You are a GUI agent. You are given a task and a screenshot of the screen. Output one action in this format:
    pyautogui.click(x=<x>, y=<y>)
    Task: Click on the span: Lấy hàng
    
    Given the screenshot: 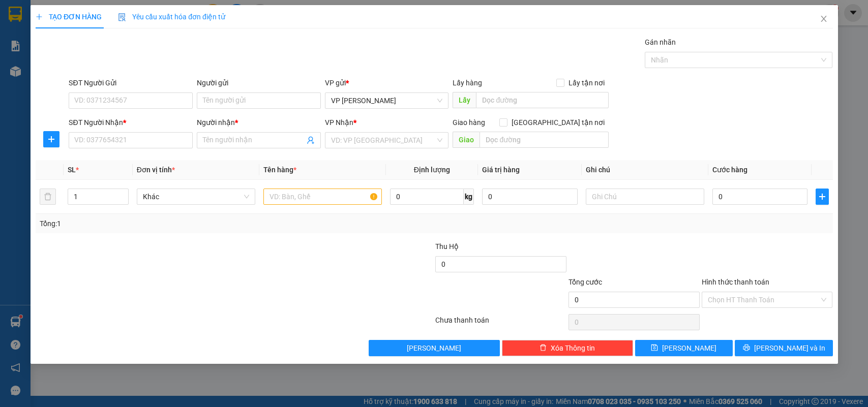 What is the action you would take?
    pyautogui.click(x=467, y=83)
    